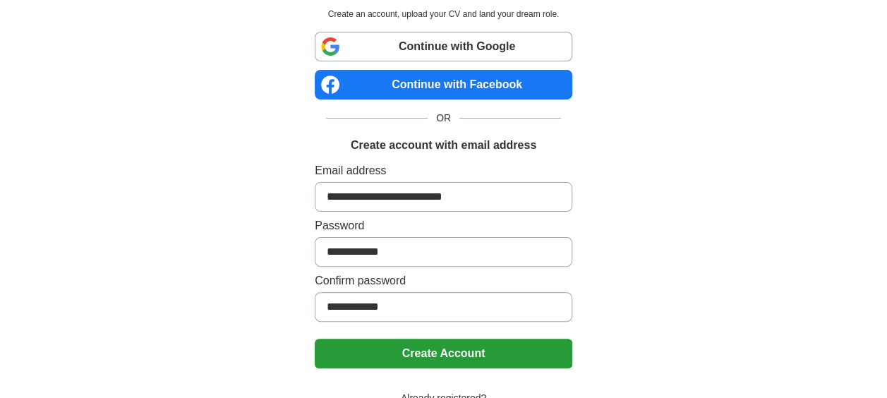  Describe the element at coordinates (443, 353) in the screenshot. I see `button: Create Account` at that location.